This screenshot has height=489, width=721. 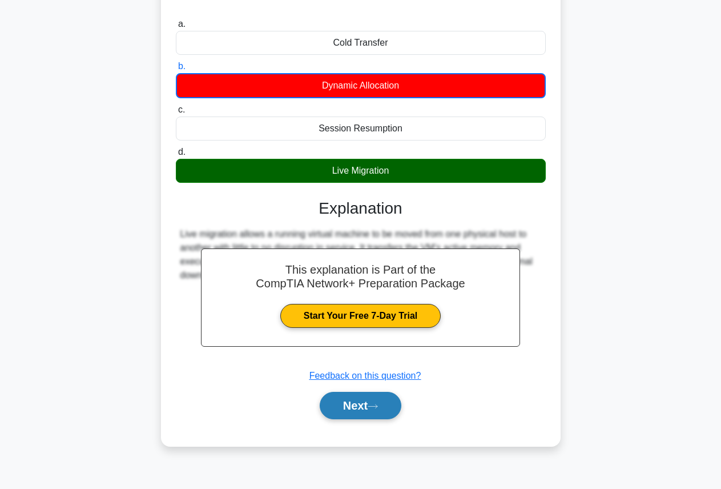 I want to click on span: b., so click(x=182, y=66).